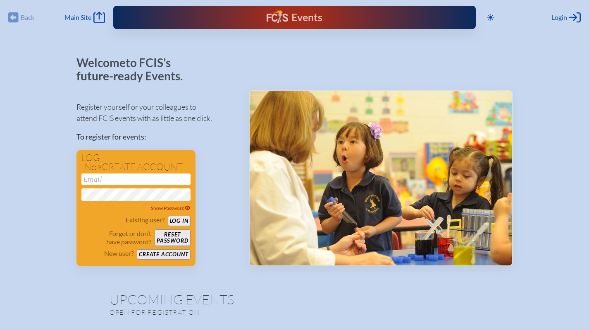  What do you see at coordinates (163, 254) in the screenshot?
I see `button: Create account` at bounding box center [163, 254].